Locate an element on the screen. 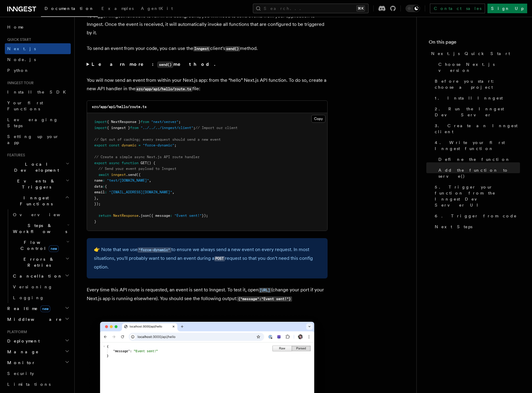  span: Before you start: choose a project is located at coordinates (477, 84).